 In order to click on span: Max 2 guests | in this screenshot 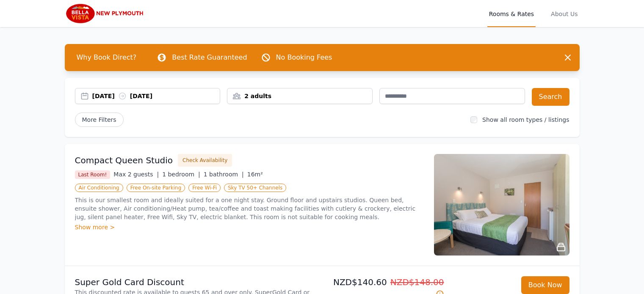, I will do `click(136, 174)`.